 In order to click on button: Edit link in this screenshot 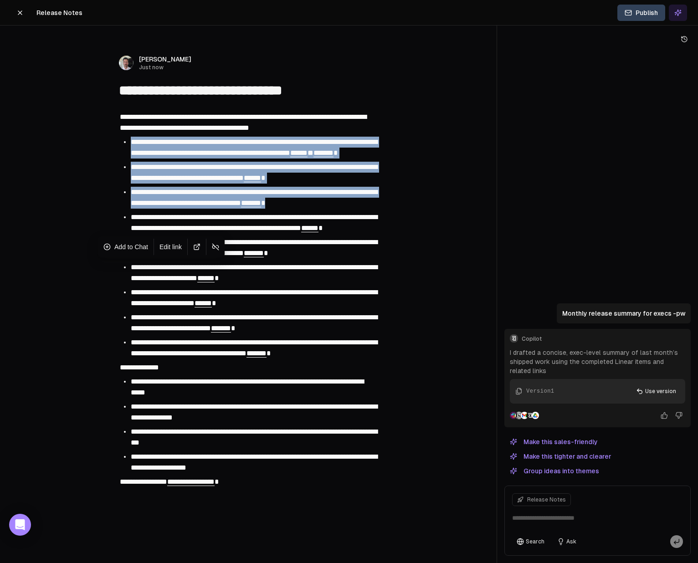, I will do `click(170, 247)`.